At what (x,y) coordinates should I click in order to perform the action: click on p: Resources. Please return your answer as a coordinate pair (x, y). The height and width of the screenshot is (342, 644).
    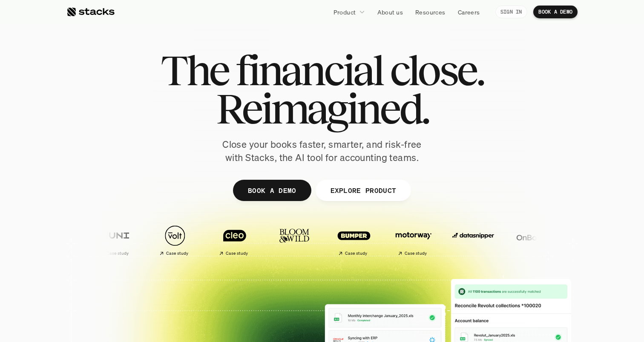
    Looking at the image, I should click on (430, 12).